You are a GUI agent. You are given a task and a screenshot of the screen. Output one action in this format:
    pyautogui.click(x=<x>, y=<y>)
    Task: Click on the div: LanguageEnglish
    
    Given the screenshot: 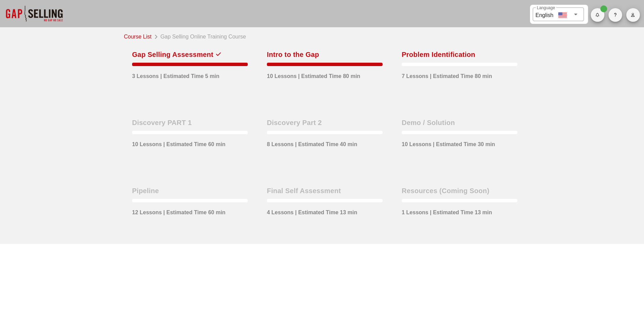 What is the action you would take?
    pyautogui.click(x=558, y=14)
    